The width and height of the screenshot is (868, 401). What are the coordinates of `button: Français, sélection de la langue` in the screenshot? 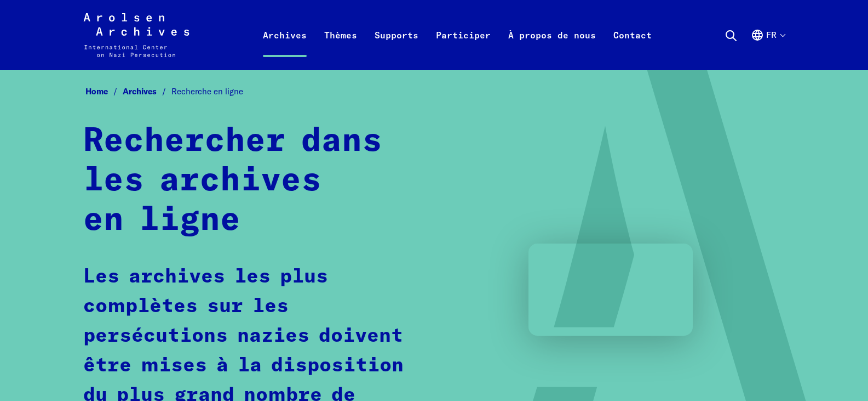 It's located at (768, 48).